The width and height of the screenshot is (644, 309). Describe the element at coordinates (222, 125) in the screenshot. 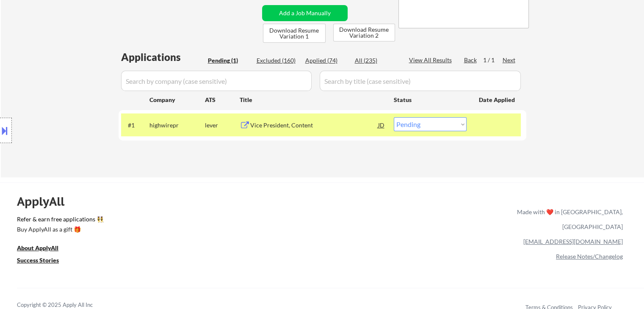

I see `div: lever` at that location.